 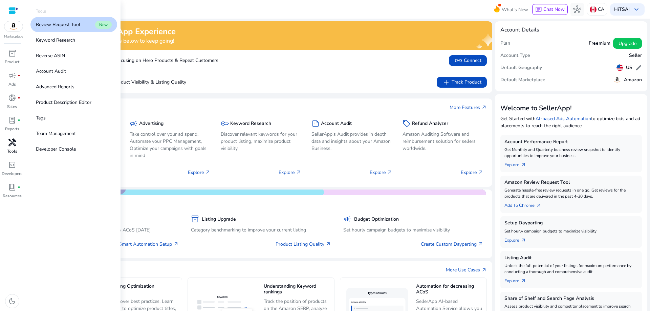 What do you see at coordinates (297, 290) in the screenshot?
I see `h5: Understanding Keyword rankings` at bounding box center [297, 290].